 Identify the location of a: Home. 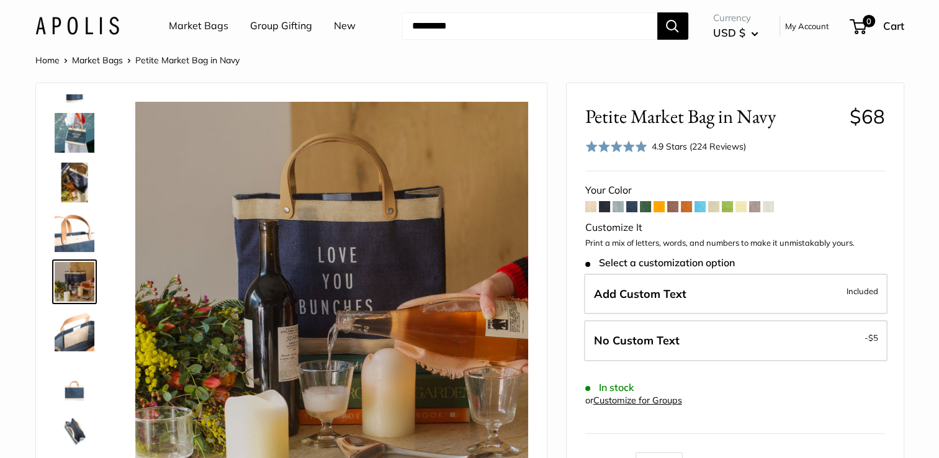
(47, 60).